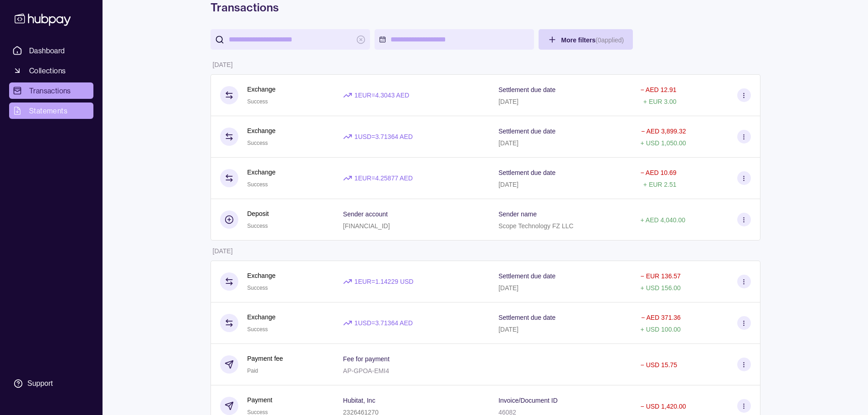 The image size is (868, 415). What do you see at coordinates (663, 406) in the screenshot?
I see `p: − USD 1,420.00` at bounding box center [663, 406].